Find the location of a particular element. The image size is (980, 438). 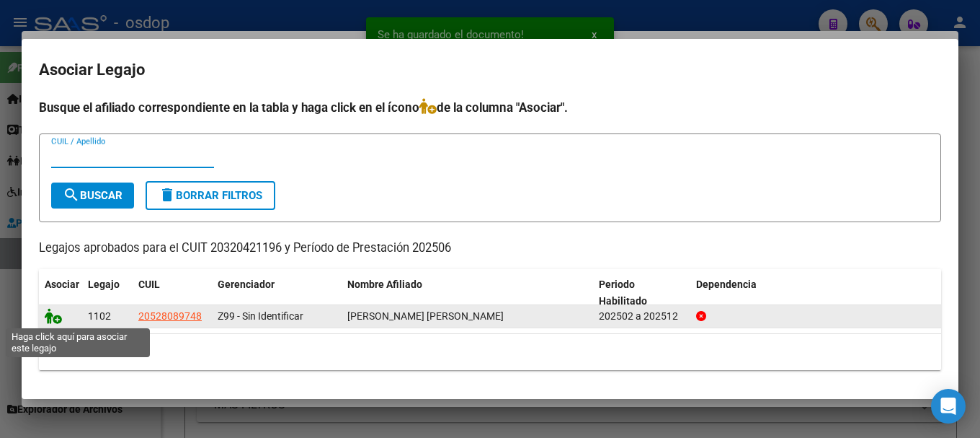

span: 1102 is located at coordinates (100, 316).